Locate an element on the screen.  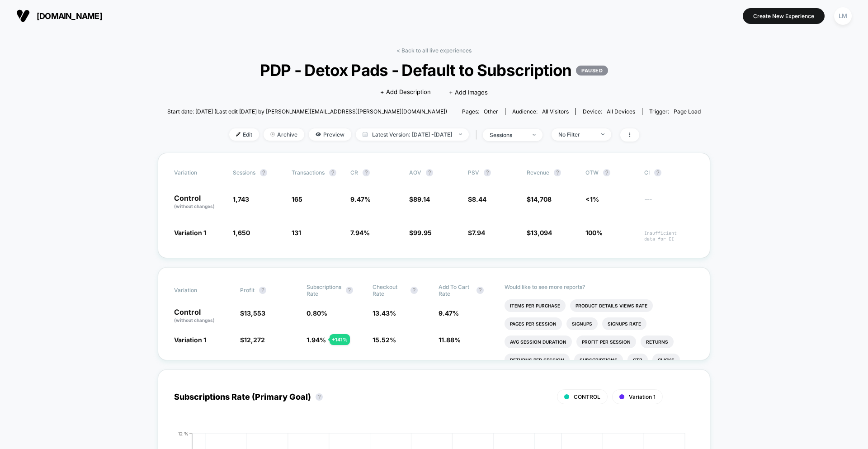
span: + Add Images is located at coordinates (468, 92).